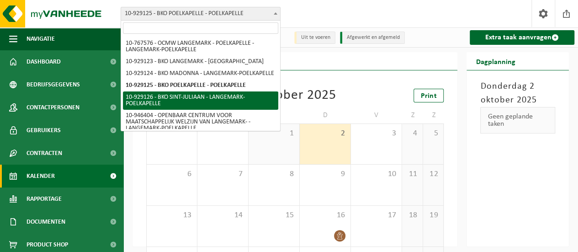 This screenshot has width=578, height=252. Describe the element at coordinates (200, 100) in the screenshot. I see `li: 10-929126 - BKO SINT-JULIAAN - LANGEMARK-POELKAPELLE` at that location.